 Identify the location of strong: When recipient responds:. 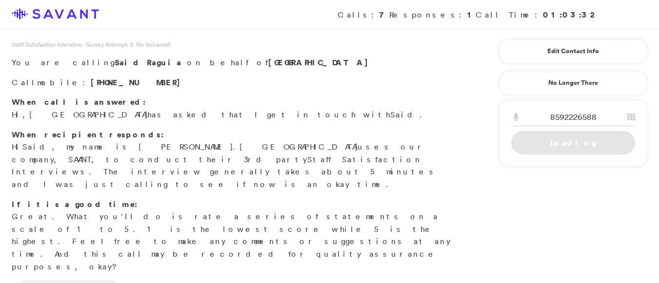
(88, 135).